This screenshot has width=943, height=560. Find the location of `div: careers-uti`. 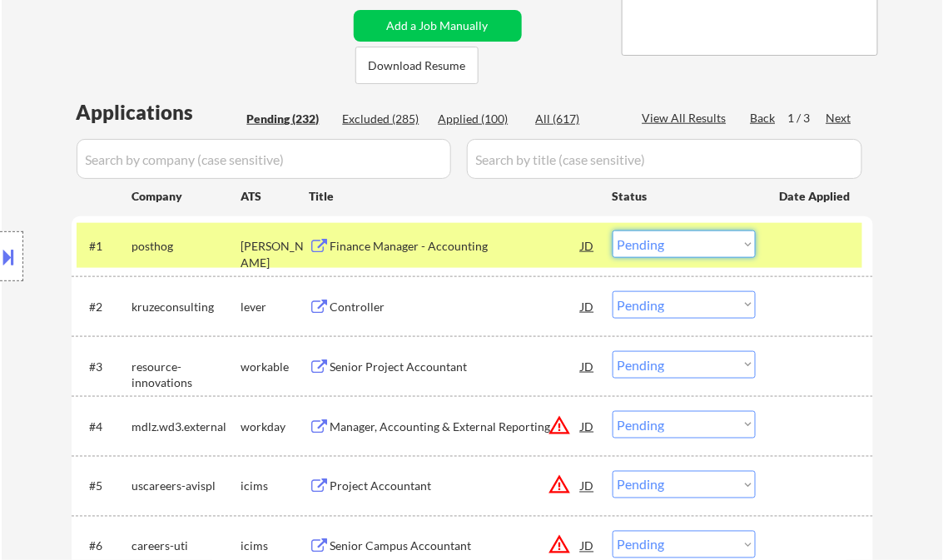

div: careers-uti is located at coordinates (187, 546).